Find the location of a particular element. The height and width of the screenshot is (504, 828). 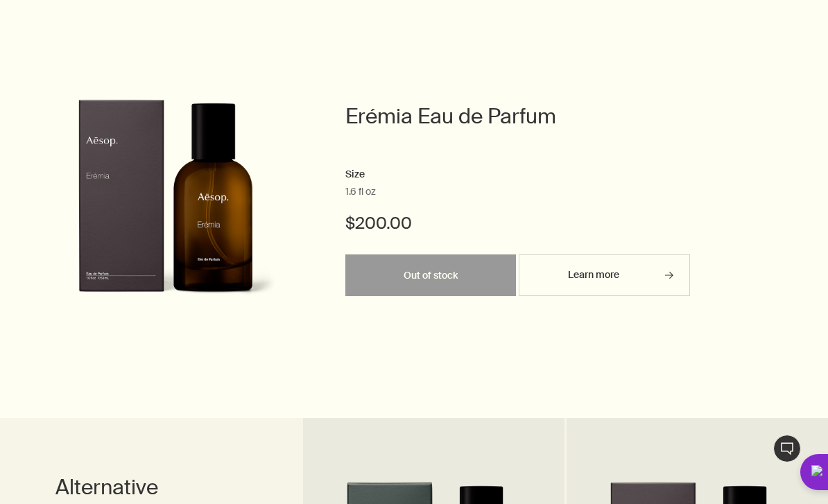

span: $200.00 is located at coordinates (378, 223).